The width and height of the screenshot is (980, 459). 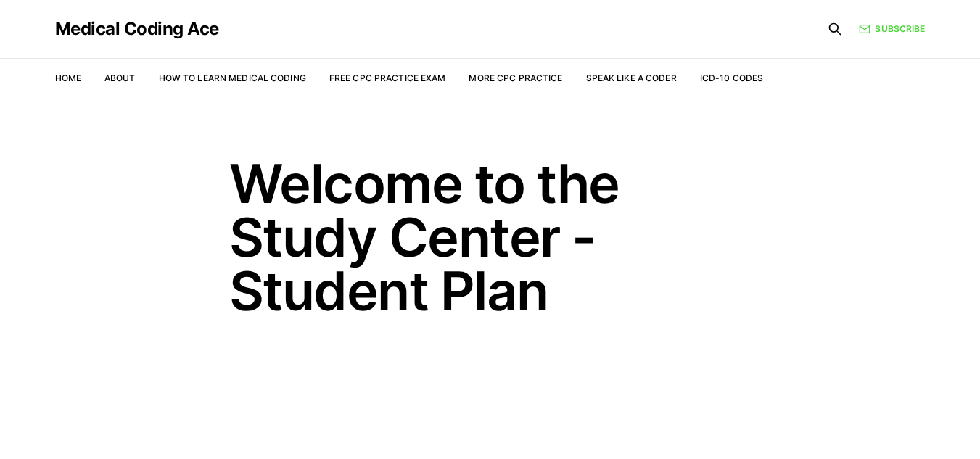 What do you see at coordinates (490, 237) in the screenshot?
I see `h1: Welcome to the Study Center - Student Plan` at bounding box center [490, 237].